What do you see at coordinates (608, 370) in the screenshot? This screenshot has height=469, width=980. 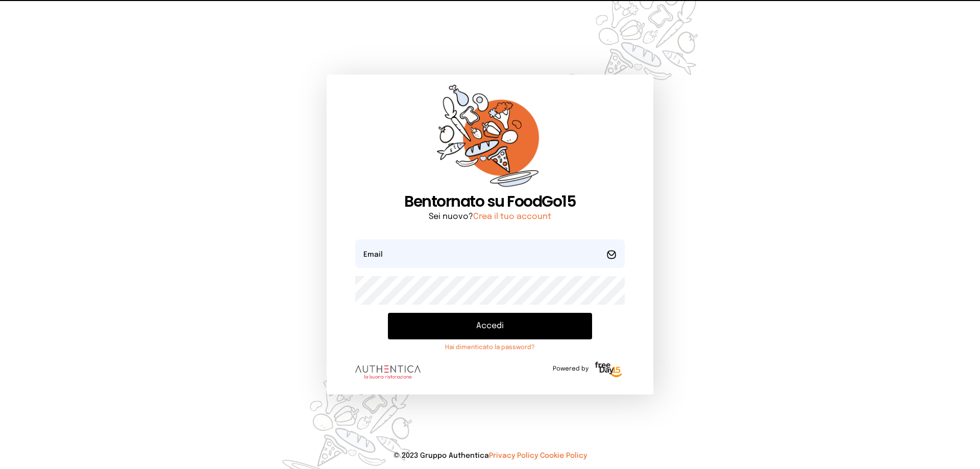 I see `img: logo-freeday.3e08031.png` at bounding box center [608, 370].